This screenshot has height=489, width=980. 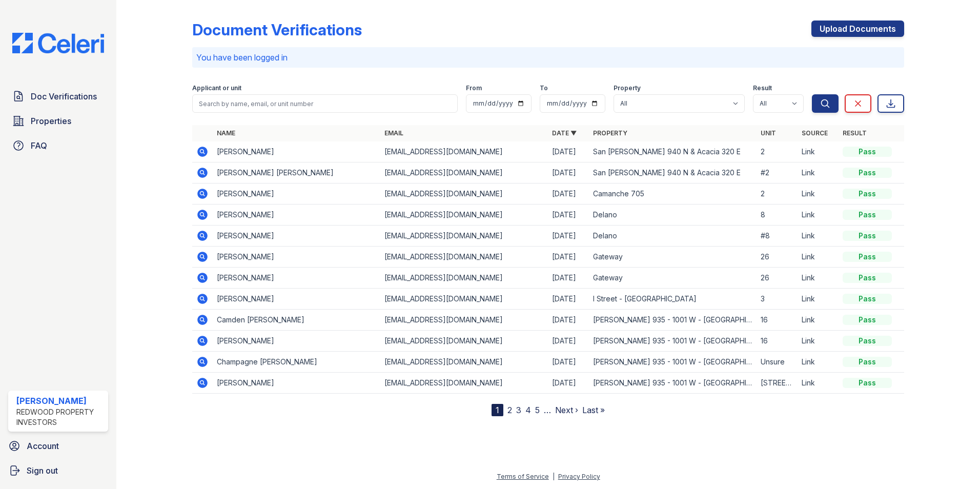 What do you see at coordinates (509, 410) in the screenshot?
I see `a: 2` at bounding box center [509, 410].